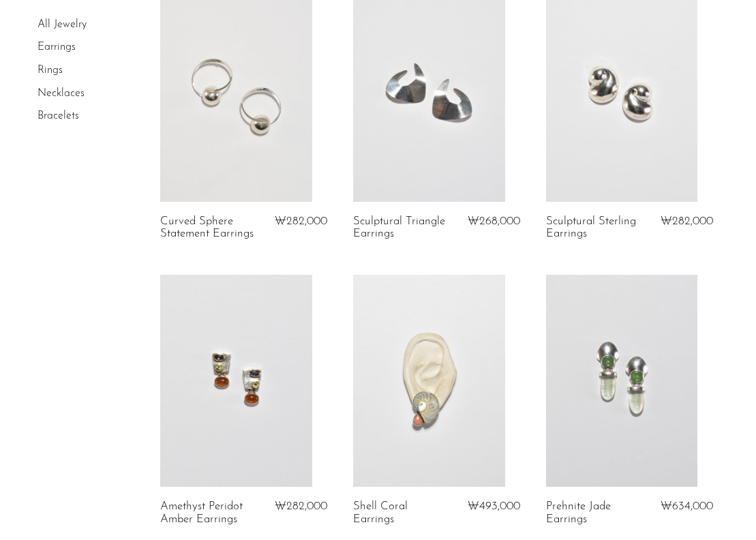 The image size is (756, 540). Describe the element at coordinates (687, 506) in the screenshot. I see `span: ₩634,000` at that location.